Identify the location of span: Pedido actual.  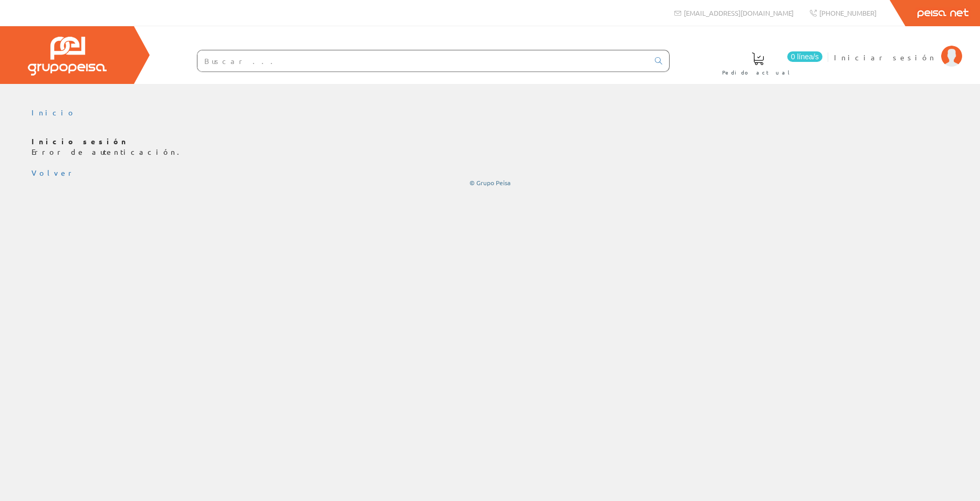
(758, 72).